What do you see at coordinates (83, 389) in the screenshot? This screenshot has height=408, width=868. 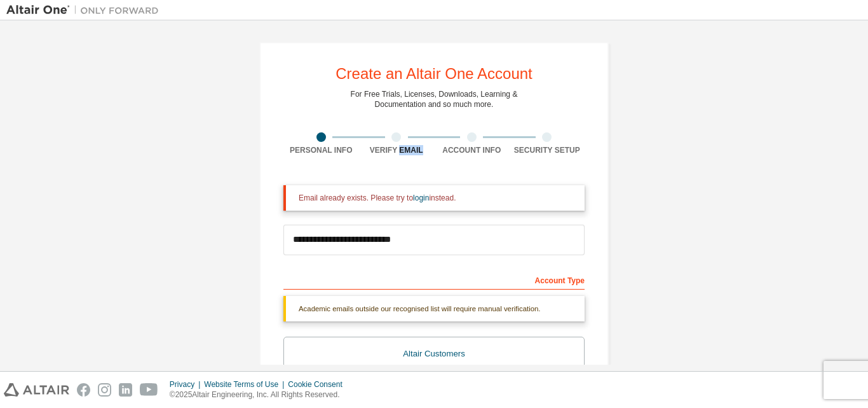 I see `img: facebook.svg` at bounding box center [83, 389].